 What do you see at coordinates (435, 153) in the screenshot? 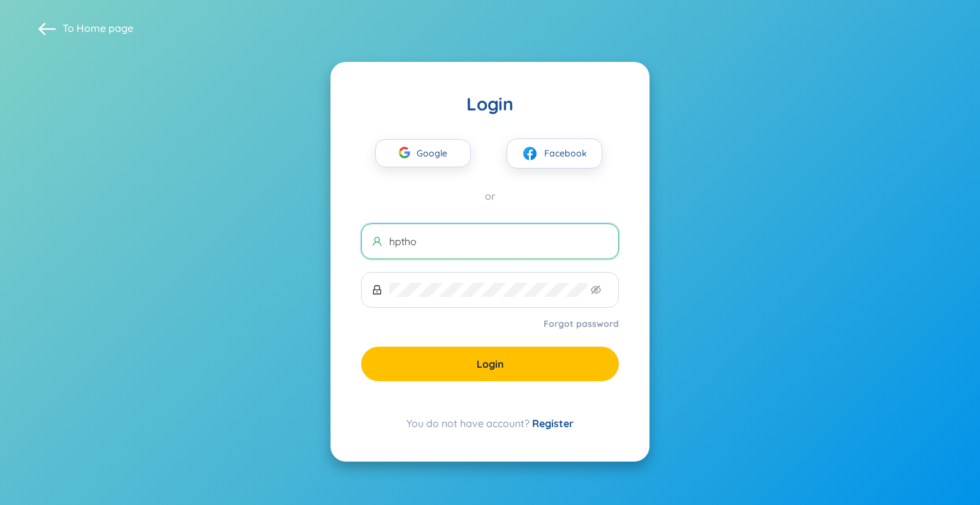
I see `span: Google` at bounding box center [435, 153].